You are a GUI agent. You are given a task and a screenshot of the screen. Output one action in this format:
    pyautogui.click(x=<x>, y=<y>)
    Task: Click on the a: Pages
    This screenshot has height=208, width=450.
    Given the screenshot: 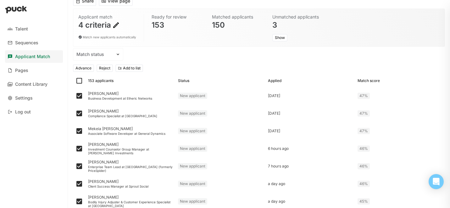 What is the action you would take?
    pyautogui.click(x=34, y=70)
    